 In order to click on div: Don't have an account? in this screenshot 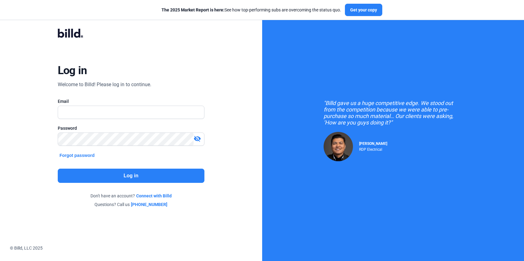, I will do `click(131, 196)`.